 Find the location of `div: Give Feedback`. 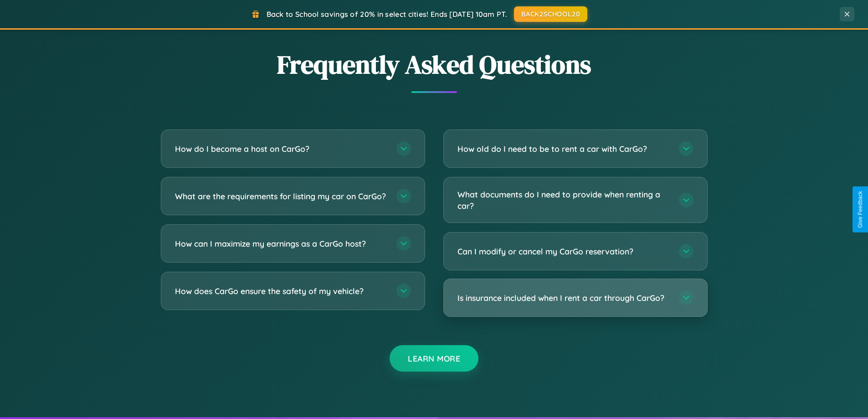

div: Give Feedback is located at coordinates (860, 209).